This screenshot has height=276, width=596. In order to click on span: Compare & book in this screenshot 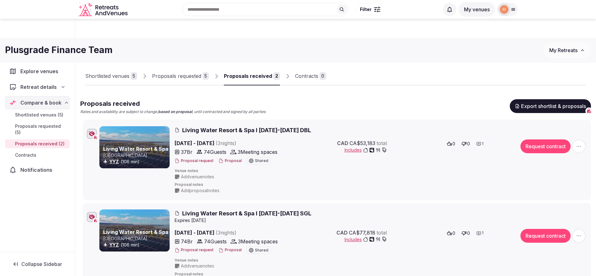, I will do `click(41, 103)`.